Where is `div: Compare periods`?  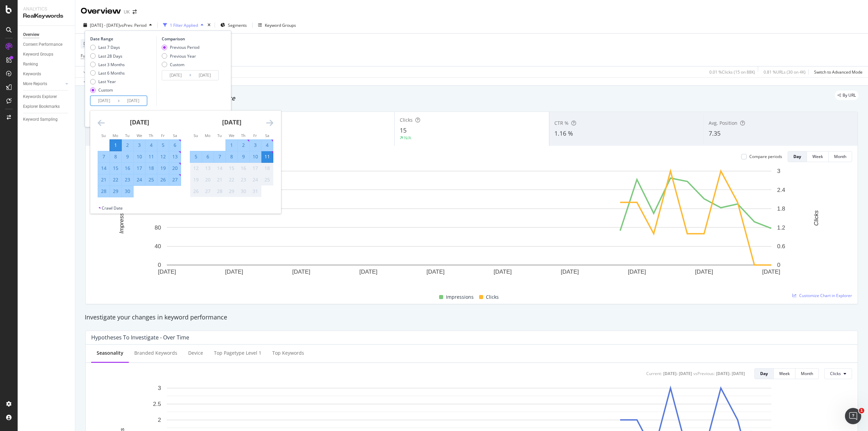
div: Compare periods is located at coordinates (766, 157).